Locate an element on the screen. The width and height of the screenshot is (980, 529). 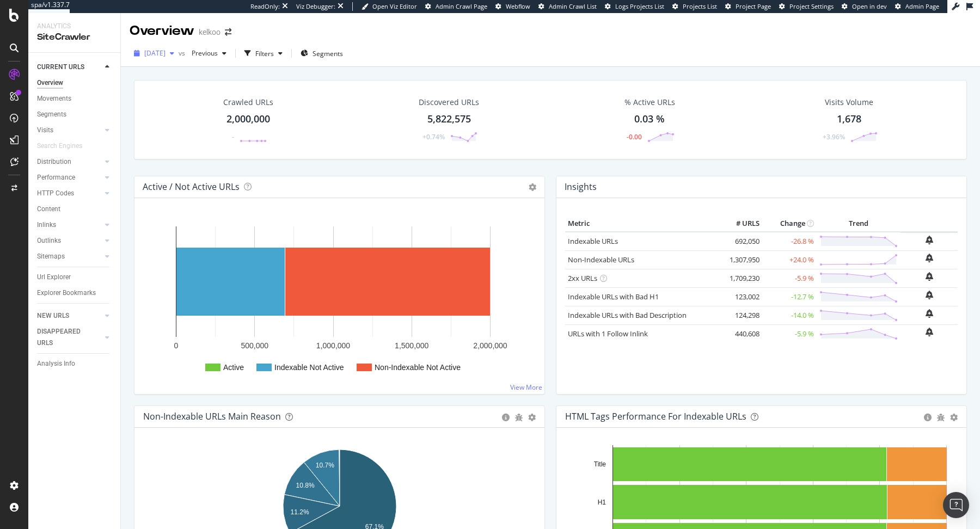
td: 123,002 is located at coordinates (740, 296).